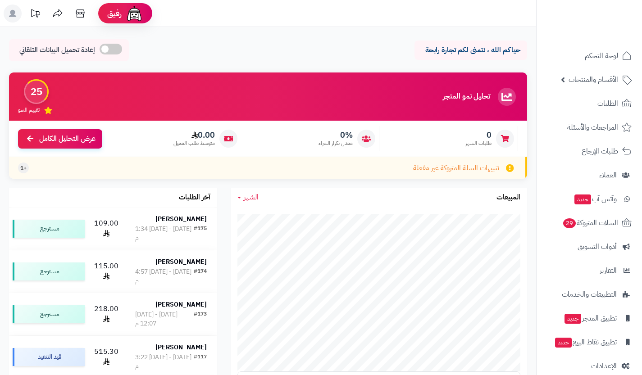 Image resolution: width=642 pixels, height=375 pixels. Describe the element at coordinates (589, 271) in the screenshot. I see `a: التقارير` at that location.